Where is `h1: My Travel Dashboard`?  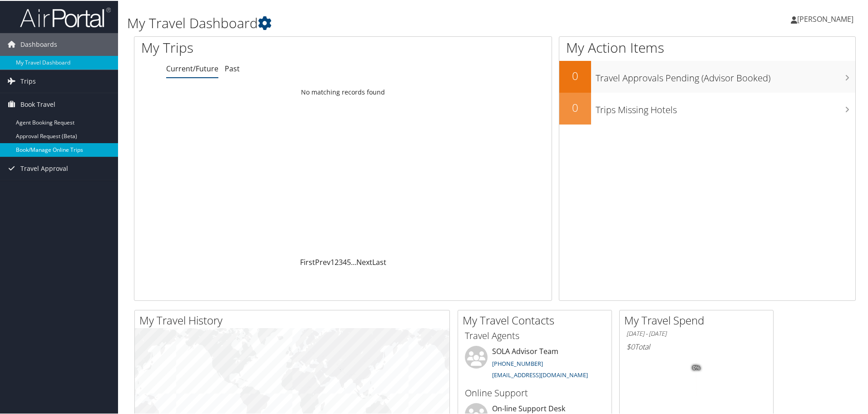
h1: My Travel Dashboard is located at coordinates (372, 22).